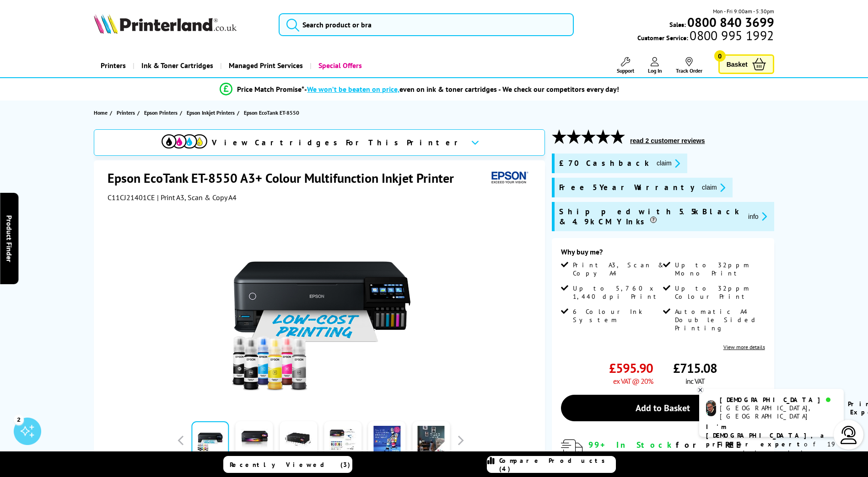  Describe the element at coordinates (625, 65) in the screenshot. I see `a: Support` at that location.